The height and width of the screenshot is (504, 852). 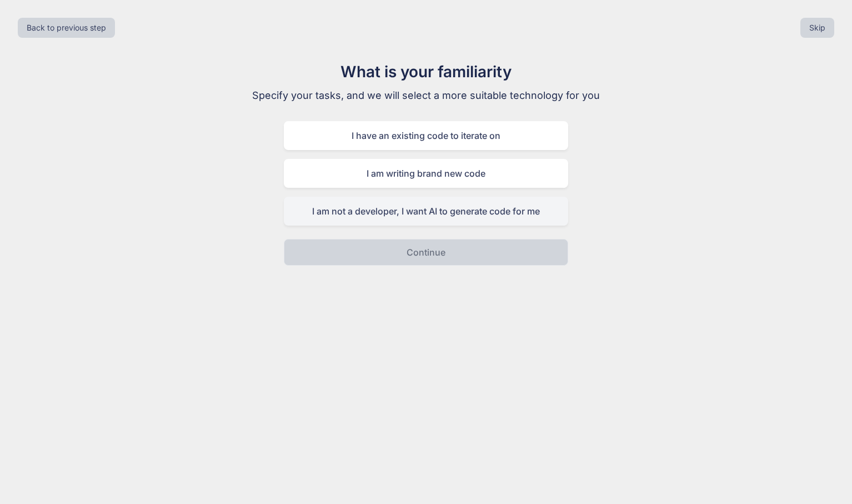 I want to click on div: I have an existing code to iterate on, so click(x=426, y=135).